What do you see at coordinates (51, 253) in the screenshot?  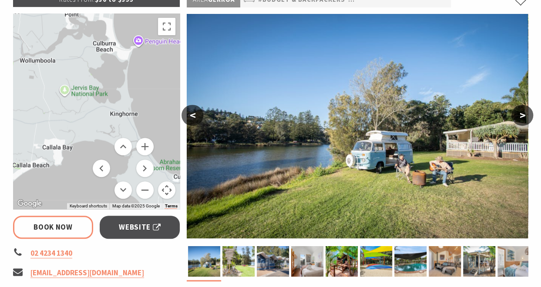 I see `a: 02 4234 1340` at bounding box center [51, 253].